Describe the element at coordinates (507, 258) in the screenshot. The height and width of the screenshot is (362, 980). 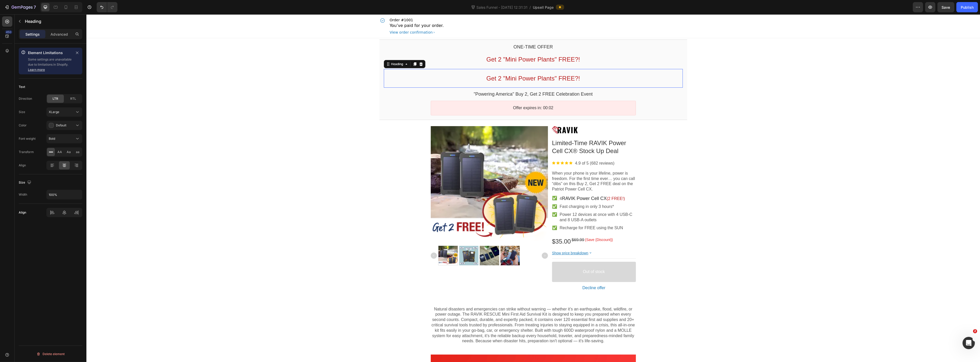
I see `button: Out of stock` at that location.